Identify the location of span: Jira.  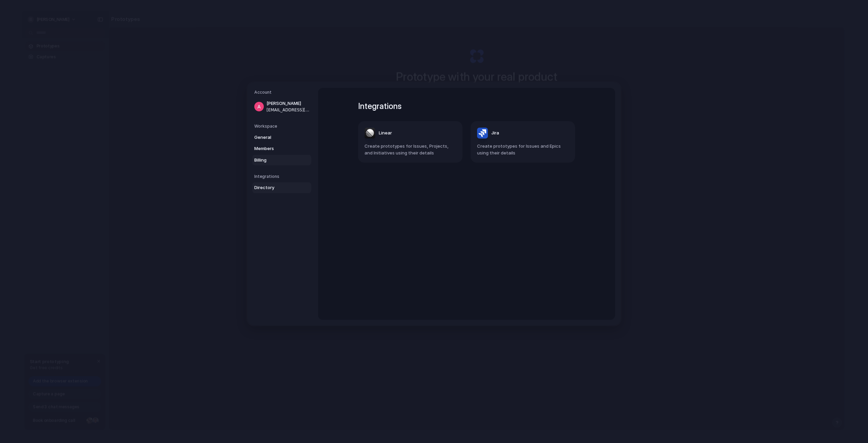
(495, 133).